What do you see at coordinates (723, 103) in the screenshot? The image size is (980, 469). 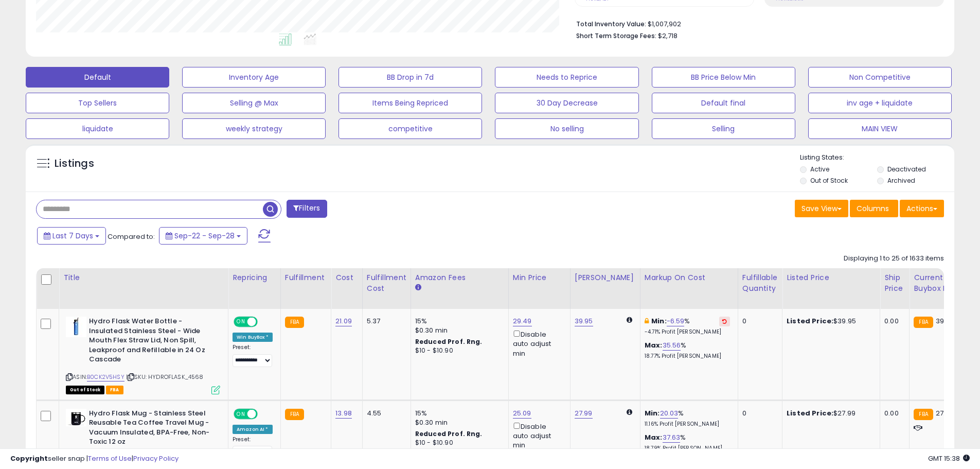 I see `button: Default final` at bounding box center [723, 103].